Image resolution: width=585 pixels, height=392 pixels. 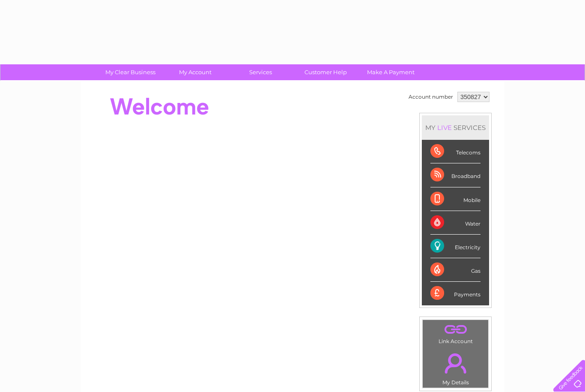 What do you see at coordinates (455, 175) in the screenshot?
I see `div: Broadband` at bounding box center [455, 175].